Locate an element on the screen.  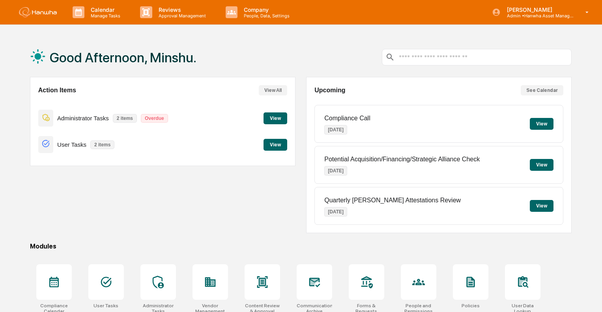
p: Compliance Call is located at coordinates (347, 118).